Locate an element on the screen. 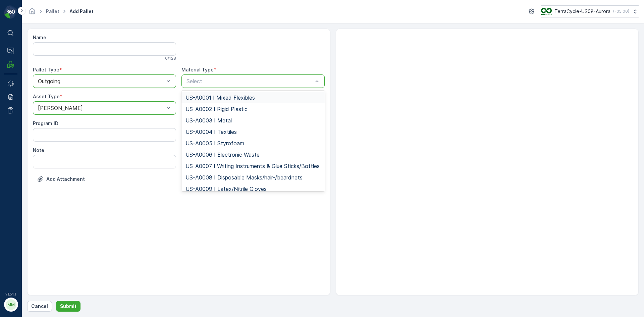  p: Submit is located at coordinates (68, 306).